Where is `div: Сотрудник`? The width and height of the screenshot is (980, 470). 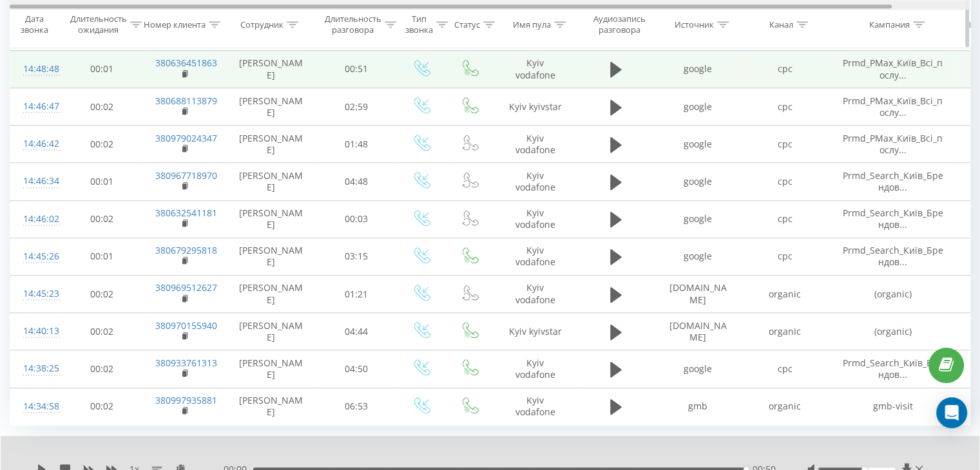
div: Сотрудник is located at coordinates (262, 24).